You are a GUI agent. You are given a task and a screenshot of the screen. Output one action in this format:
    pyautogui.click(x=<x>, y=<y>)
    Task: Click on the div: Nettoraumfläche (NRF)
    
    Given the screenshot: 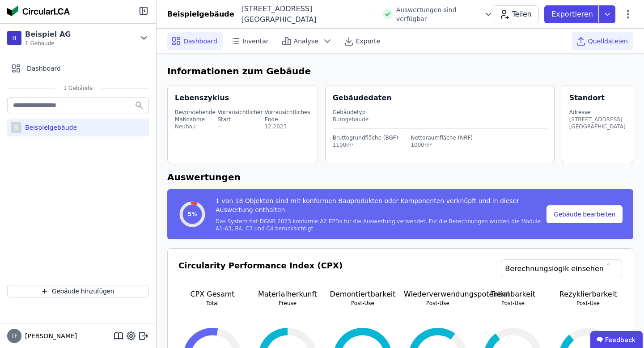 What is the action you would take?
    pyautogui.click(x=441, y=138)
    